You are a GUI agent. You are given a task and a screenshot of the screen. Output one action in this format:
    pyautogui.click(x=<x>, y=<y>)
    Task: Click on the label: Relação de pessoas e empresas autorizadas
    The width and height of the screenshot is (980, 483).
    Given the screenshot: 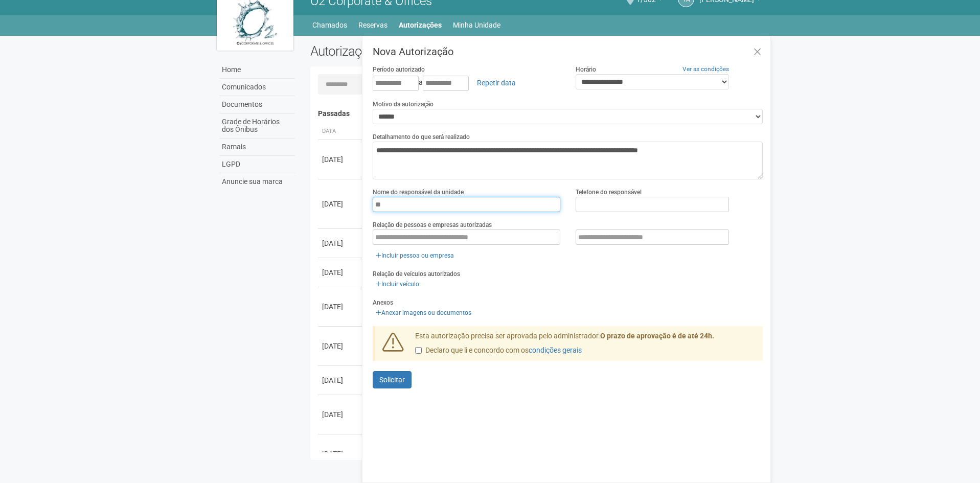 What is the action you would take?
    pyautogui.click(x=432, y=225)
    